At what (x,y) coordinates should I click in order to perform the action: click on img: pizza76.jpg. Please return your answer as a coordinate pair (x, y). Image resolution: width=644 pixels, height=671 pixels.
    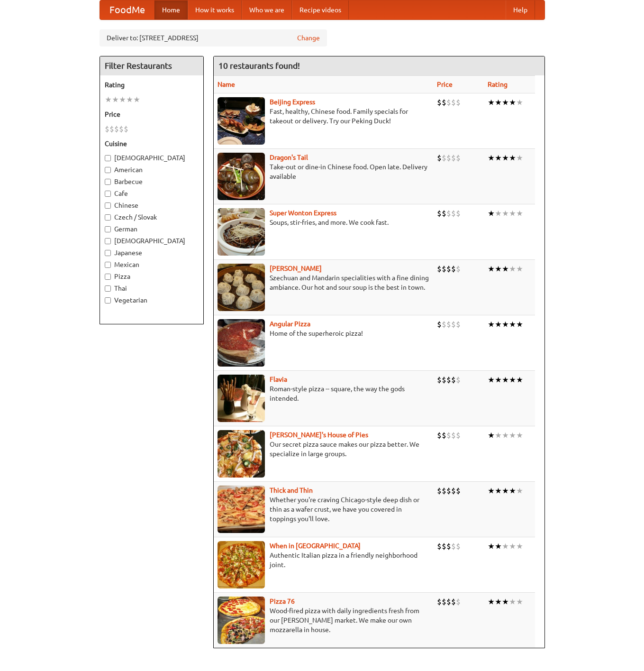
    Looking at the image, I should click on (241, 620).